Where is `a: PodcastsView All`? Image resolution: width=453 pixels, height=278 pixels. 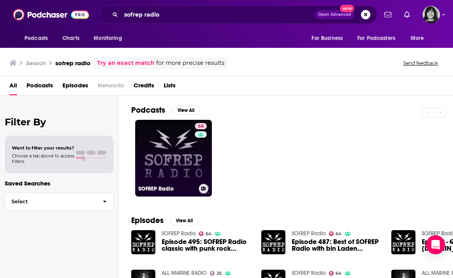 a: PodcastsView All is located at coordinates (165, 110).